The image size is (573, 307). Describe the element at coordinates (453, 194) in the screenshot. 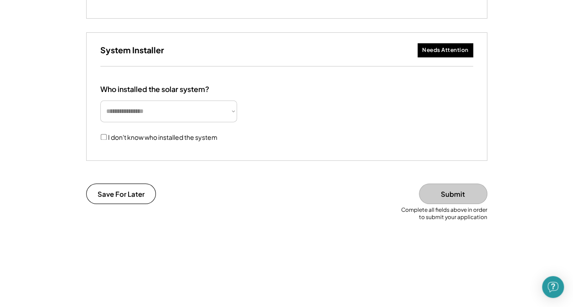

I see `button: Submit` at that location.